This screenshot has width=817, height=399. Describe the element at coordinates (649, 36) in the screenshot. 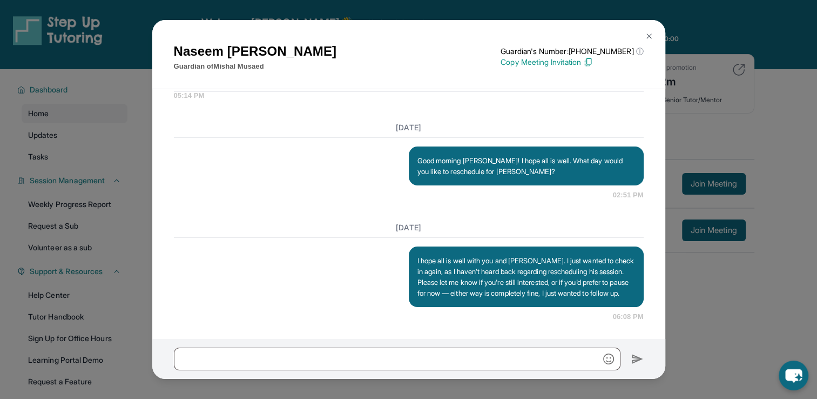

I see `img: Close Icon` at that location.